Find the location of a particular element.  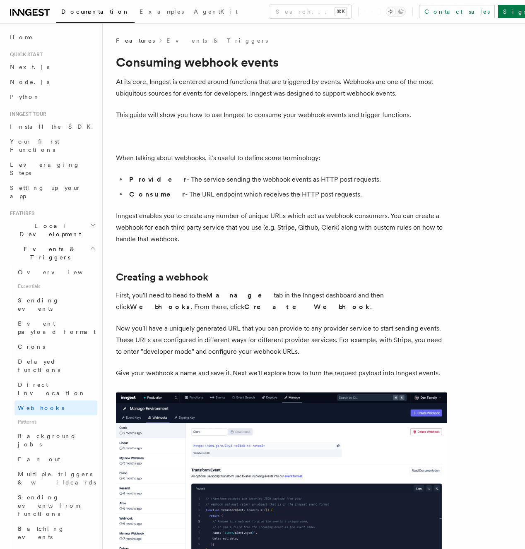

p: When talking about webhooks, it's useful to define some terminology: is located at coordinates (281, 158).